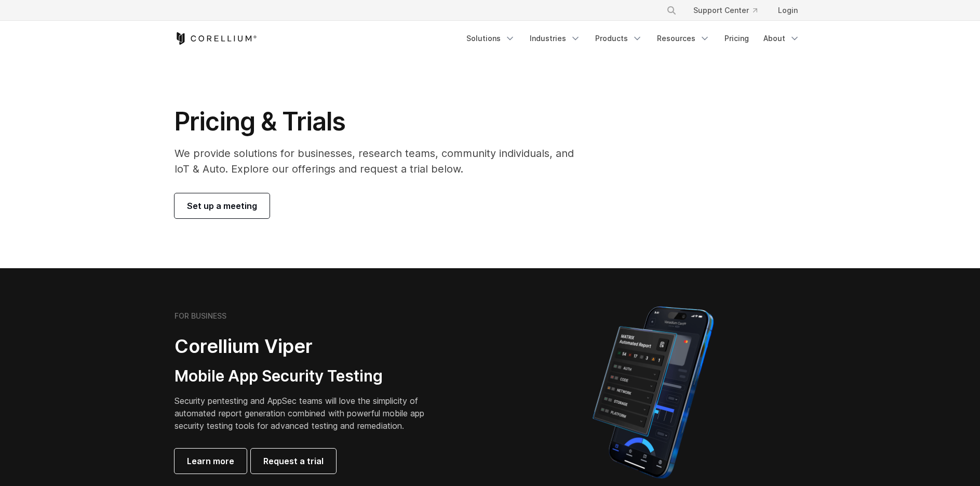 The width and height of the screenshot is (980, 486). Describe the element at coordinates (725, 10) in the screenshot. I see `a: Support Center` at that location.